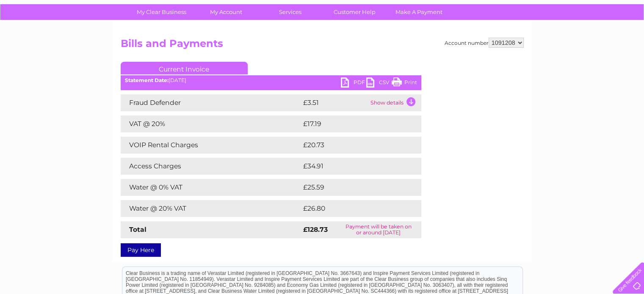  What do you see at coordinates (552, 39) in the screenshot?
I see `a: Telecoms` at bounding box center [552, 39].